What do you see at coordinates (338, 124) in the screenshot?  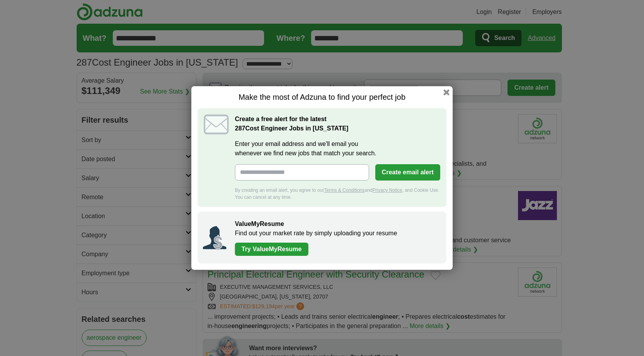 I see `h2: Create a free alert for the latest` at bounding box center [338, 124].